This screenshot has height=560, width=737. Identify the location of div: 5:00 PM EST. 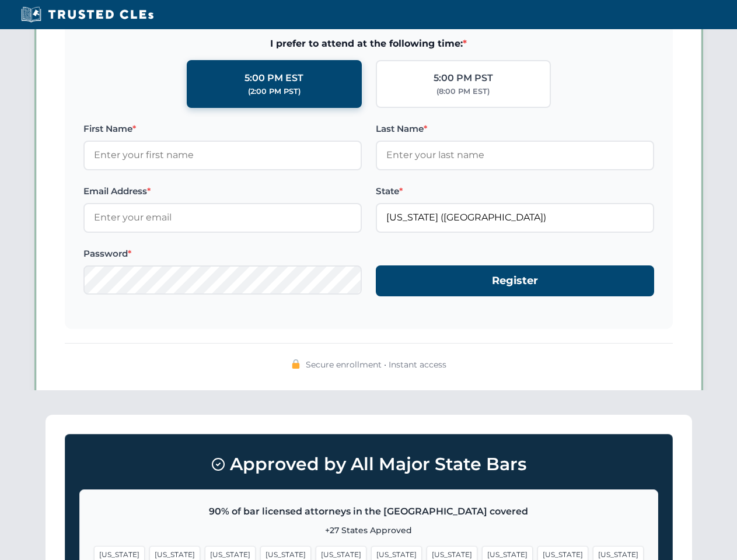
(274, 78).